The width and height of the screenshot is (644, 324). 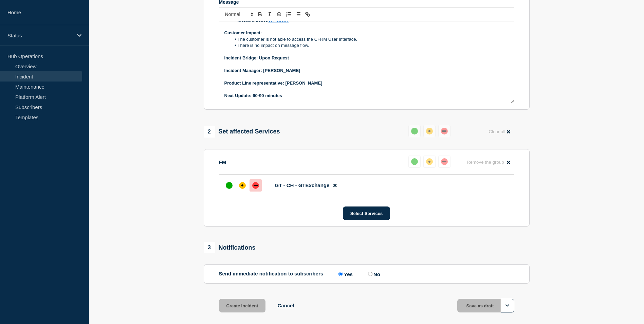 What do you see at coordinates (341, 274) in the screenshot?
I see `input: Yes` at bounding box center [341, 274].